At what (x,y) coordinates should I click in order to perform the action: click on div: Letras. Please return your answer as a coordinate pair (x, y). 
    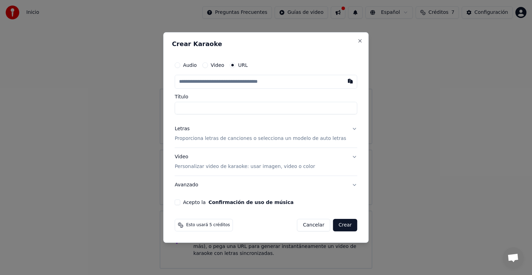
    Looking at the image, I should click on (182, 129).